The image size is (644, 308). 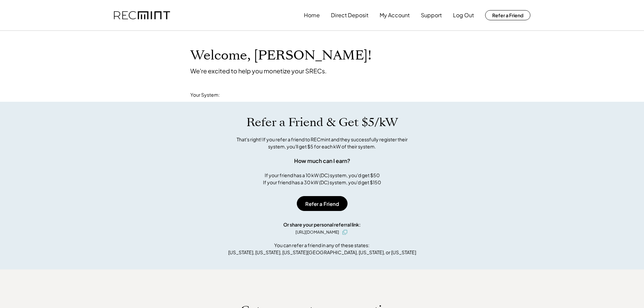 What do you see at coordinates (204, 95) in the screenshot?
I see `div: Your System:` at bounding box center [204, 95].